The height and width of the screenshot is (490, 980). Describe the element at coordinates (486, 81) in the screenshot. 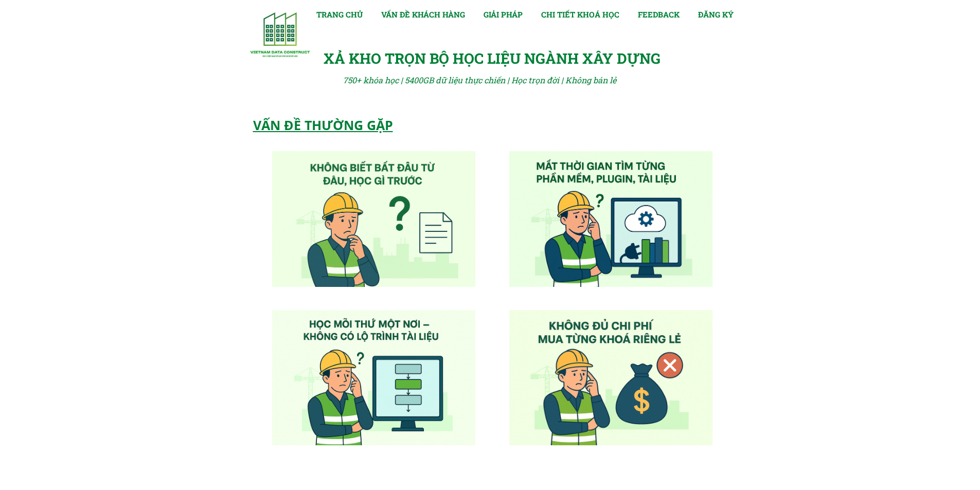

I see `div: 750+ khóa học | 5400GB dữ liệu thực chiến | Học trọn đời | Không bán lẻ` at that location.